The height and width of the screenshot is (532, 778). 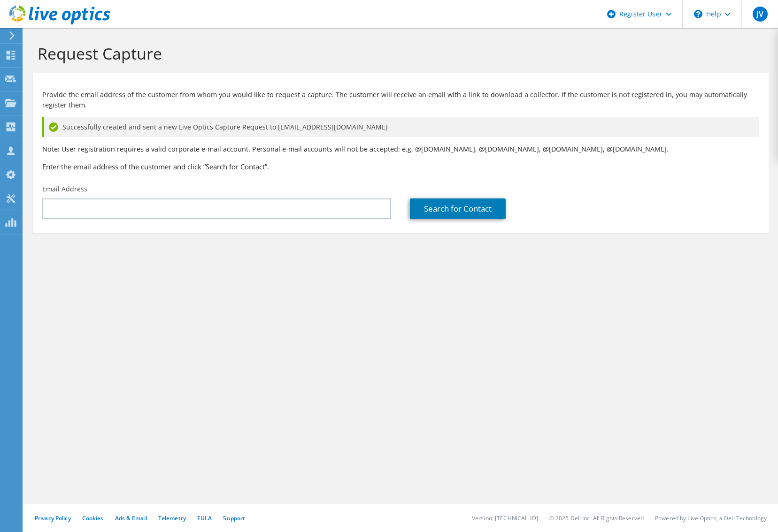 What do you see at coordinates (398, 54) in the screenshot?
I see `h1: Request Capture` at bounding box center [398, 54].